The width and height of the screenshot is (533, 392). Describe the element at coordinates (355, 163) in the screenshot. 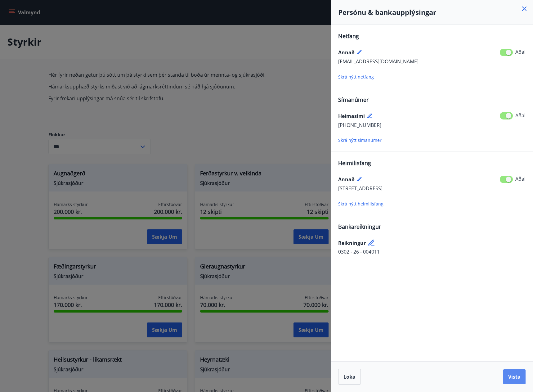

I see `span: Heimilisfang` at that location.